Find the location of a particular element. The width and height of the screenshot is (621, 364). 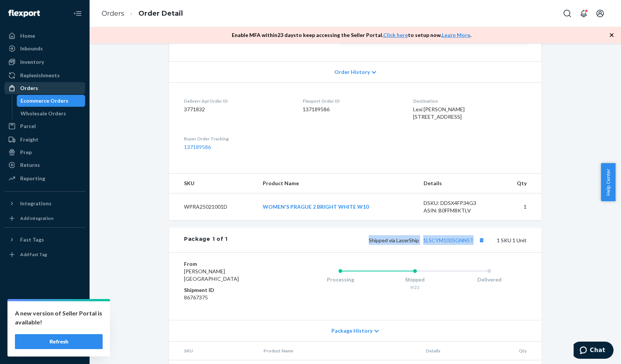

a: WOMEN'S PRAGUE 2 BRIGHT WHITE W10 is located at coordinates (316, 207).